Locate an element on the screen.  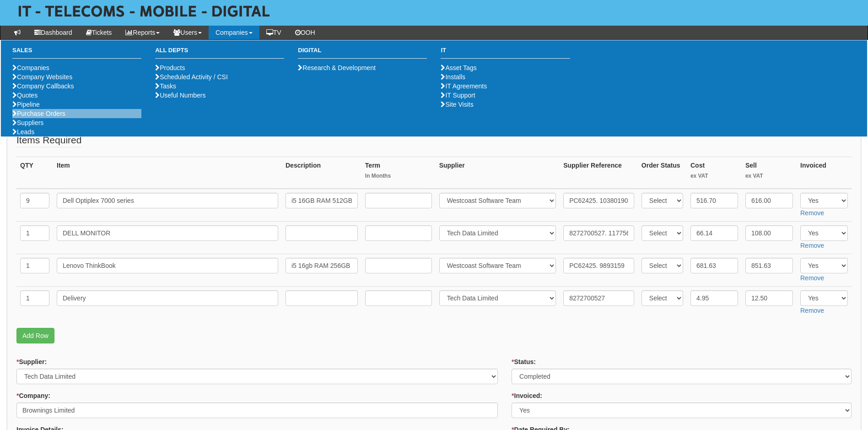
a: TV is located at coordinates (273, 33).